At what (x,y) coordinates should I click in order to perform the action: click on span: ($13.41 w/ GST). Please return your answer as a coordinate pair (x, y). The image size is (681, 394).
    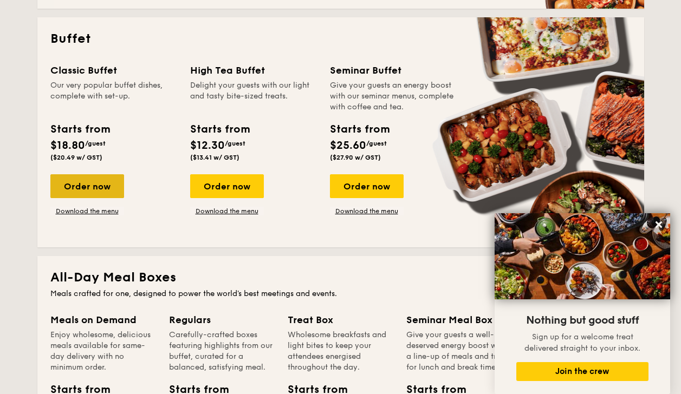
    Looking at the image, I should click on (214, 158).